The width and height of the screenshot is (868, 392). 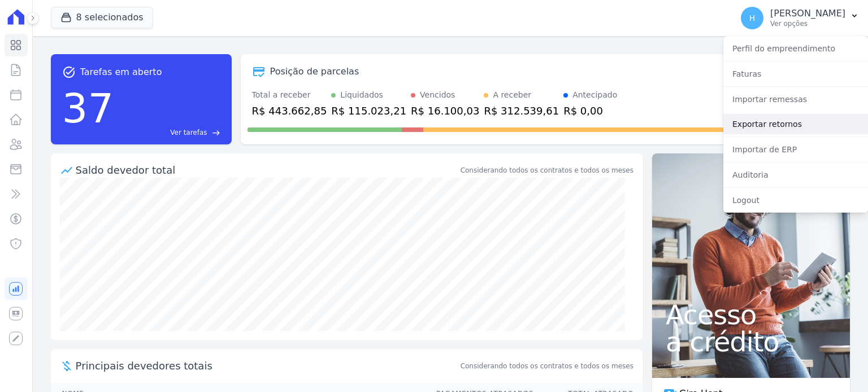 I want to click on a: Perfil do empreendimento, so click(x=796, y=48).